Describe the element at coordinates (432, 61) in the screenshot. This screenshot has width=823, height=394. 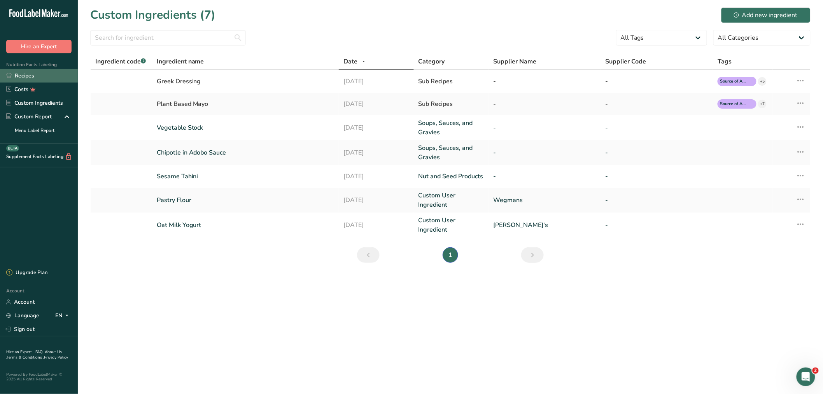
I see `span: Category` at that location.